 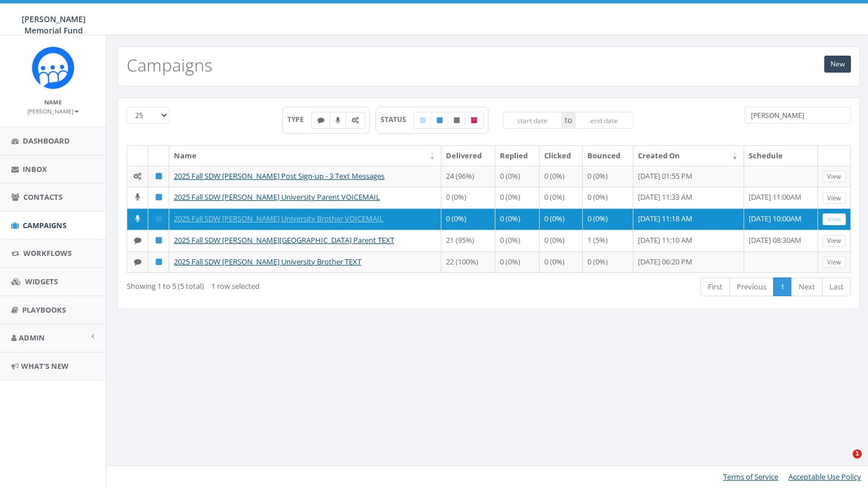 What do you see at coordinates (355, 121) in the screenshot?
I see `label: Automated Message` at bounding box center [355, 121].